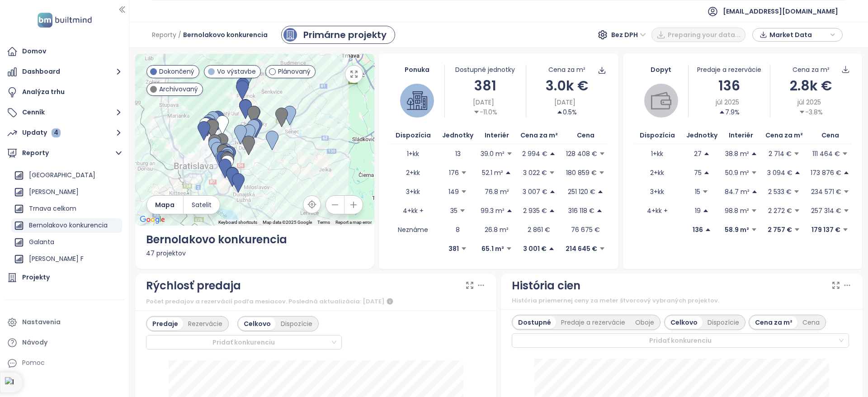 Image resolution: width=868 pixels, height=397 pixels. Describe the element at coordinates (812, 322) in the screenshot. I see `div: Cena` at that location.